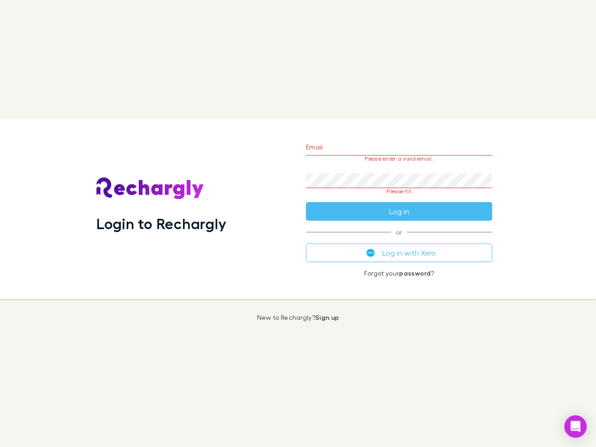  What do you see at coordinates (415, 273) in the screenshot?
I see `a: password` at bounding box center [415, 273].